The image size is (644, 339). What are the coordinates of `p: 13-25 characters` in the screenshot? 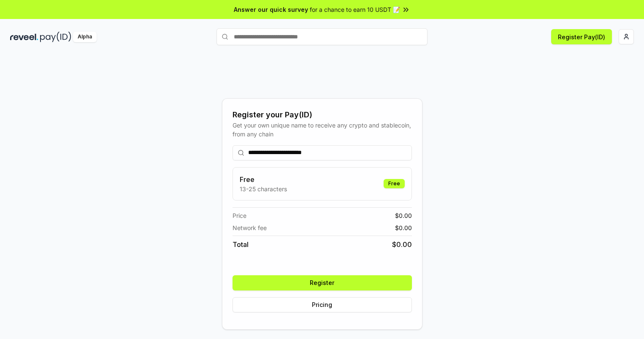 It's located at (264, 189).